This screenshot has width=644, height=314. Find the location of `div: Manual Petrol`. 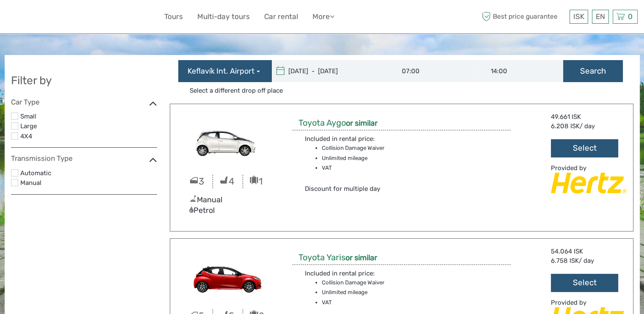

div: Manual Petrol is located at coordinates (228, 205).